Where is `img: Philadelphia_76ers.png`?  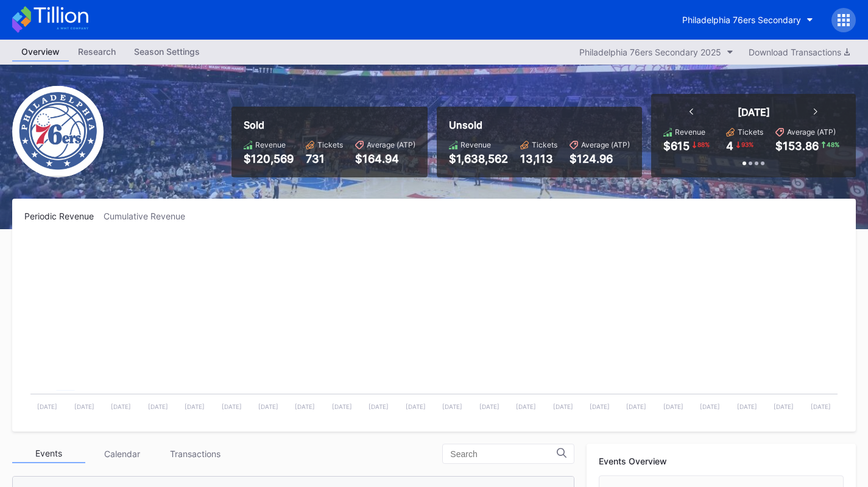
img: Philadelphia_76ers.png is located at coordinates (58, 132).